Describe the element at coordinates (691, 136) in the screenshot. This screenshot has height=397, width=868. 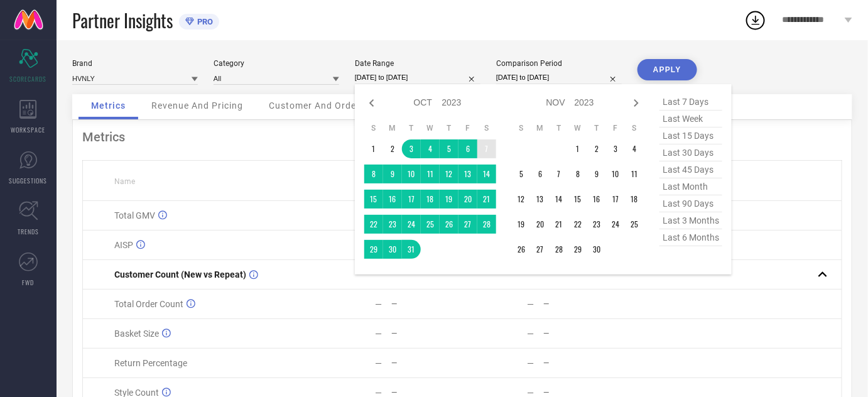
I see `span: last 15 days` at that location.